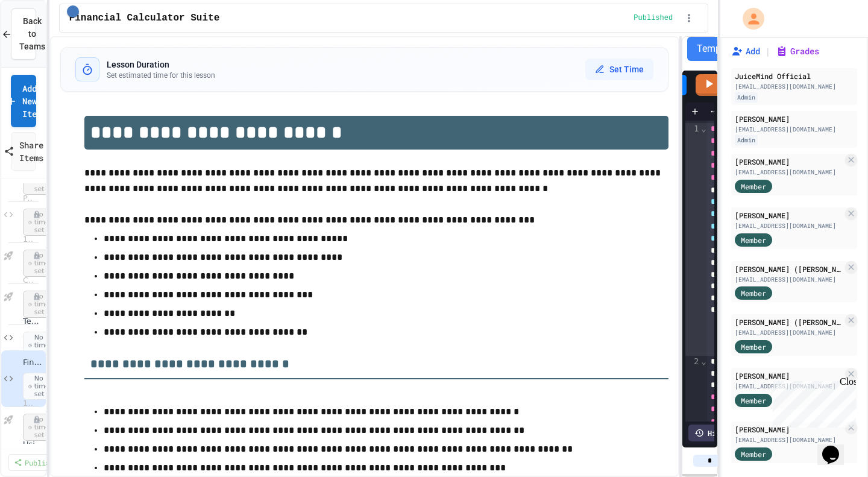  Describe the element at coordinates (655, 19) in the screenshot. I see `div: Content is published and visible to students` at that location.